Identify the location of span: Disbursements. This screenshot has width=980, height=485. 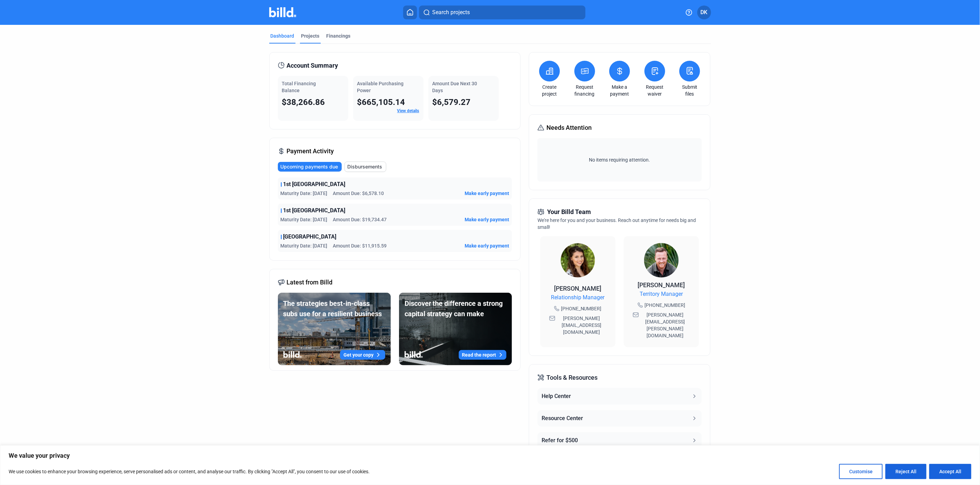
(365, 167).